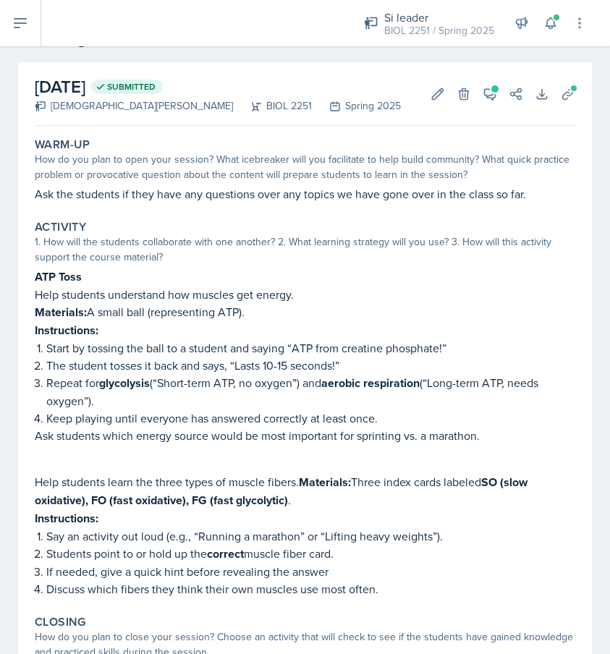 The width and height of the screenshot is (610, 654). I want to click on div: Si leader, so click(439, 17).